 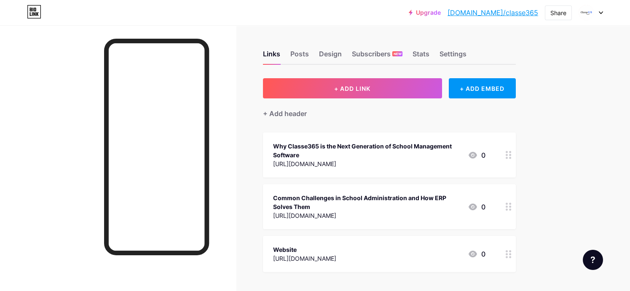 I want to click on div: + ADD EMBED, so click(x=482, y=88).